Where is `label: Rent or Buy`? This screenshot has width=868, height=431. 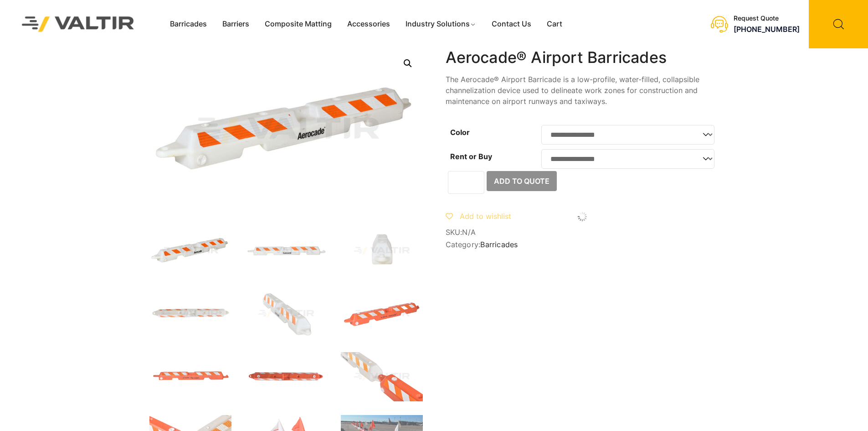
label: Rent or Buy is located at coordinates (471, 156).